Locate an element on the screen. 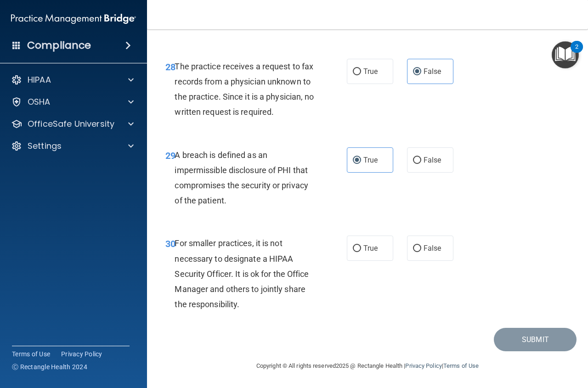 This screenshot has width=588, height=388. div: 2 is located at coordinates (576, 53).